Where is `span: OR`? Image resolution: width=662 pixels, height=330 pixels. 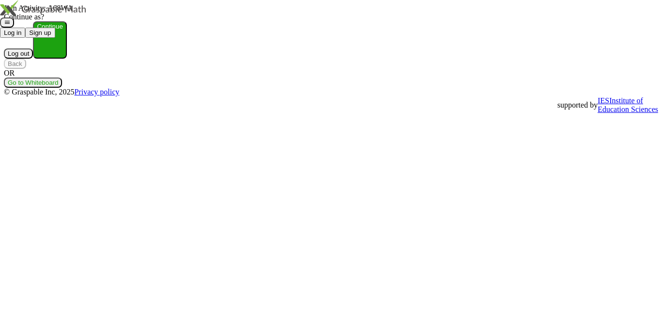
span: OR is located at coordinates (9, 73).